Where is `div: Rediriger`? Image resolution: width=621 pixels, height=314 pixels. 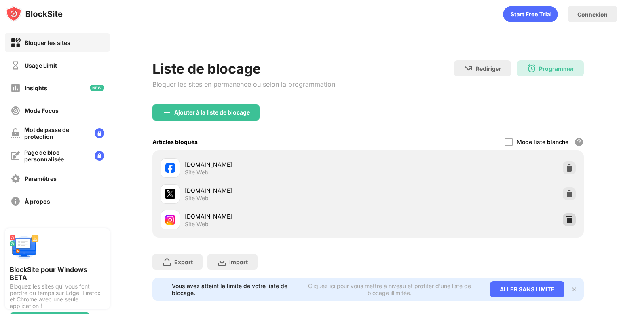 div: Rediriger is located at coordinates (488, 68).